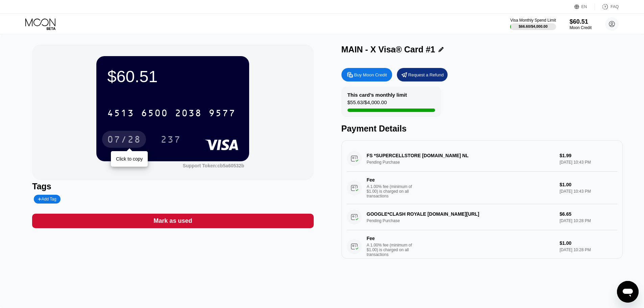  Describe the element at coordinates (581, 24) in the screenshot. I see `div: $60.51Moon Credit` at that location.